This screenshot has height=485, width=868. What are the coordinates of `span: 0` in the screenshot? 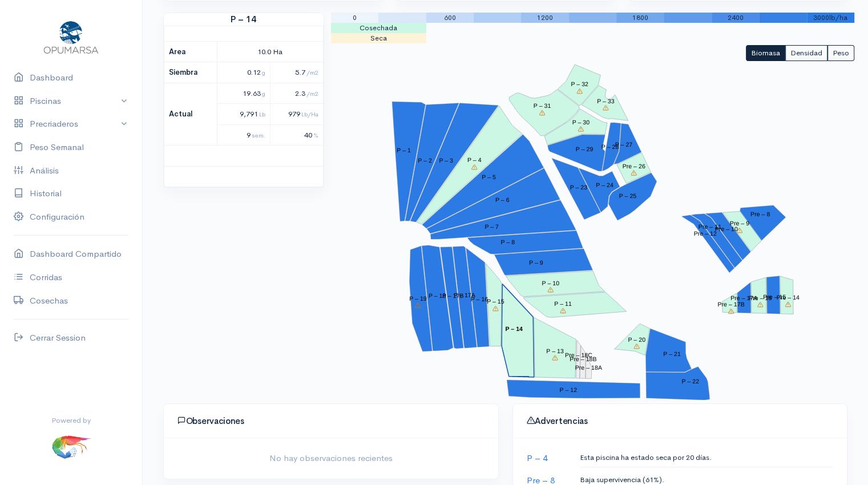 It's located at (354, 17).